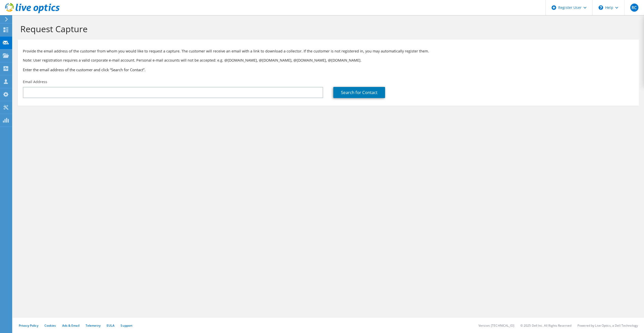 The width and height of the screenshot is (644, 333). I want to click on p: Provide the email address of the customer from whom you would like to request a capture. The cust..., so click(328, 51).